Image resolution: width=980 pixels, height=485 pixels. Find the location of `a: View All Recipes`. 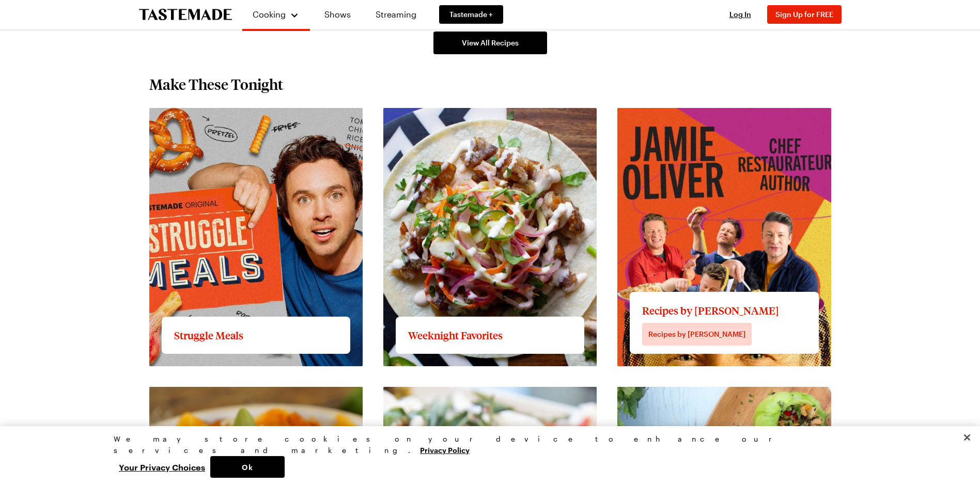

a: View All Recipes is located at coordinates (490, 43).